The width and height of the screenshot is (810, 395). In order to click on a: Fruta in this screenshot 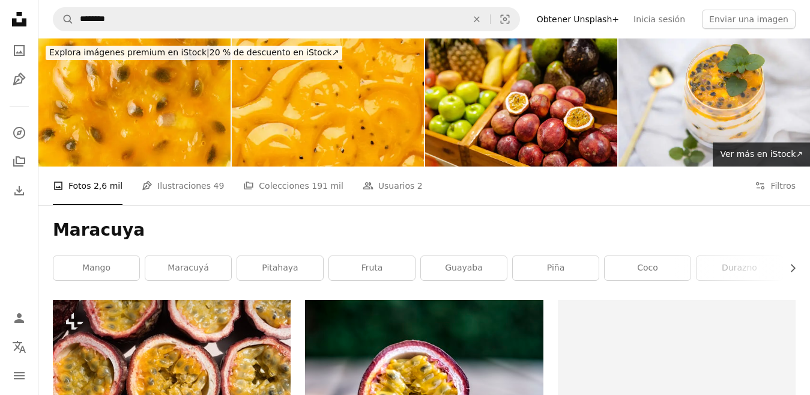, I will do `click(372, 268)`.